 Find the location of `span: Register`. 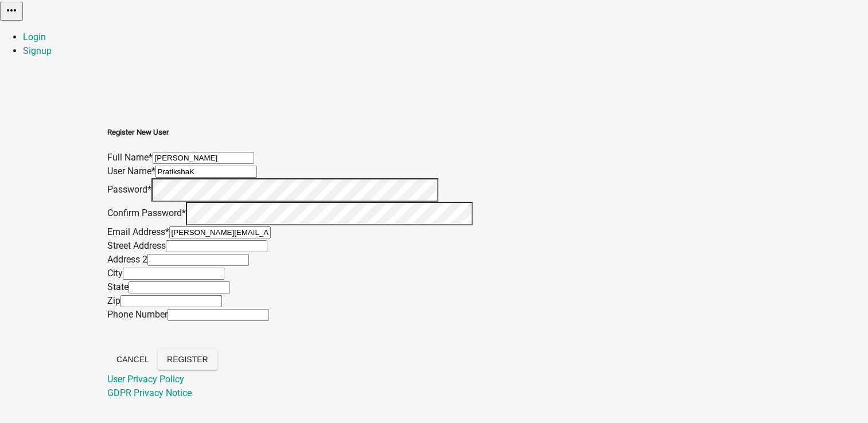

span: Register is located at coordinates (188, 360).